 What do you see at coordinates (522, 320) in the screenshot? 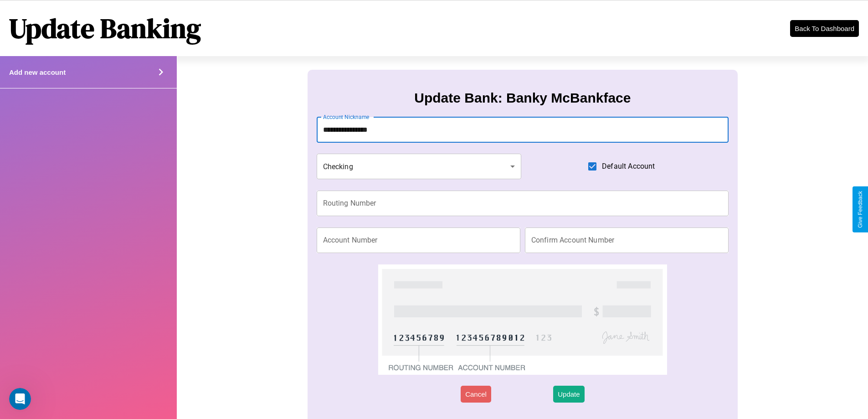
I see `img: check` at bounding box center [522, 320].